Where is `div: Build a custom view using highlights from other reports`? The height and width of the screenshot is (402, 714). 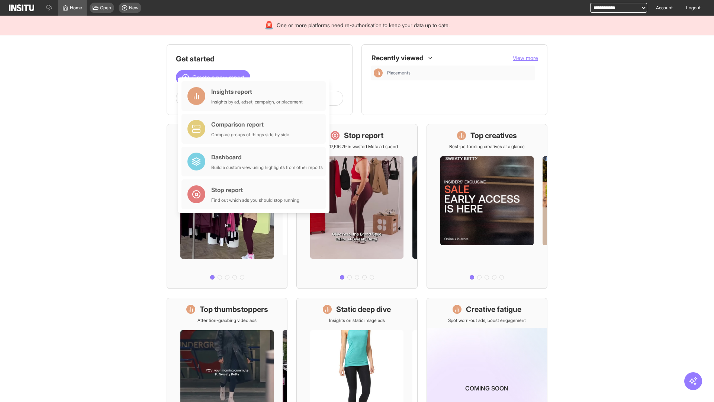
div: Build a custom view using highlights from other reports is located at coordinates (267, 167).